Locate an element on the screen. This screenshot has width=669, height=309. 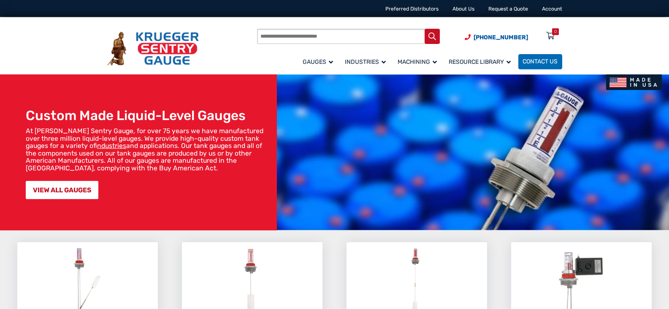
a: Account is located at coordinates (552, 9).